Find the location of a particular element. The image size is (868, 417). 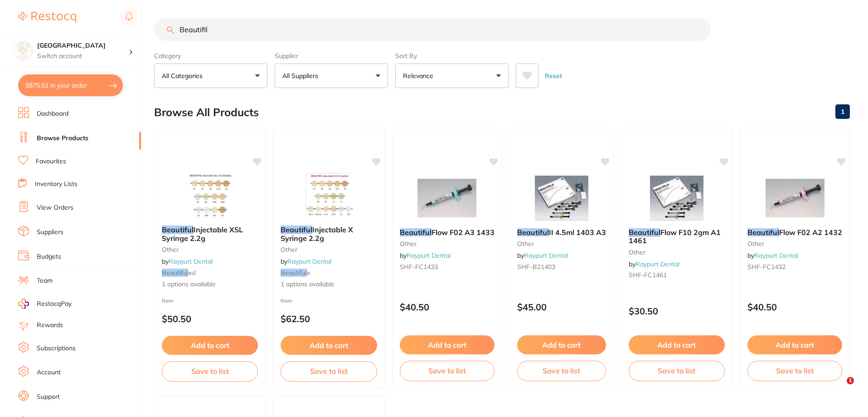

a: Support is located at coordinates (48, 397).